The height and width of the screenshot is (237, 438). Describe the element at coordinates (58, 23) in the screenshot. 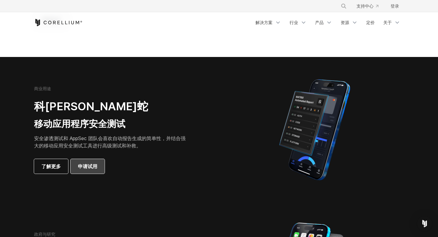

I see `a: 科雷利姆之家` at that location.